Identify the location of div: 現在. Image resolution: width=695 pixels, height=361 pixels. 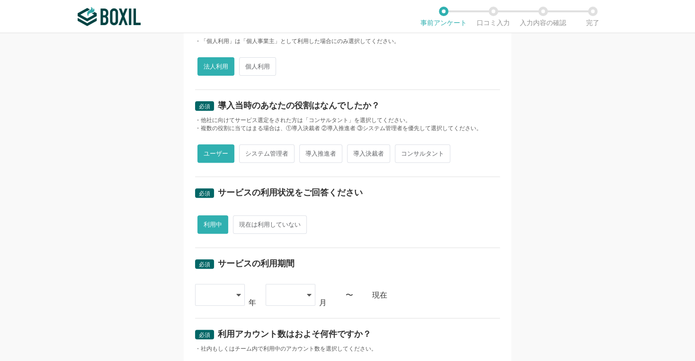
(436, 296).